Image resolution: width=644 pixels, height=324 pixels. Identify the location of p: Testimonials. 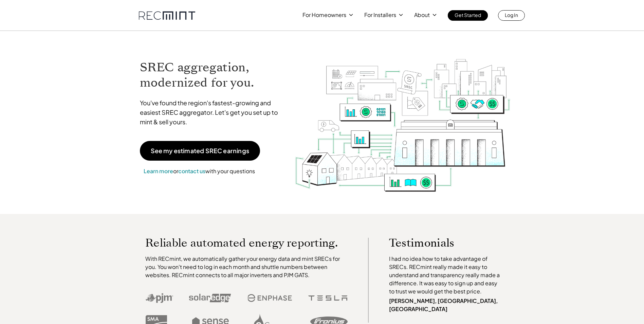
(440, 243).